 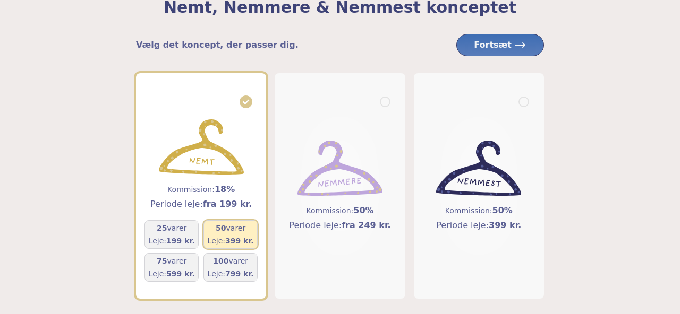 I want to click on span: 199 kr., so click(x=181, y=241).